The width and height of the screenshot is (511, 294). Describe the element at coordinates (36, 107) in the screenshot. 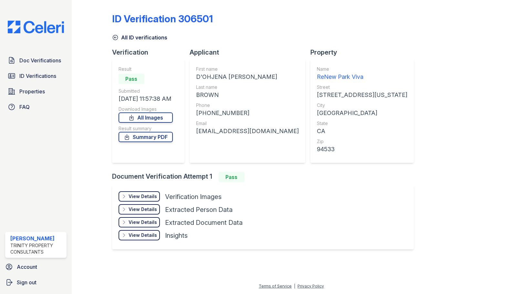

I see `a: FAQ` at that location.